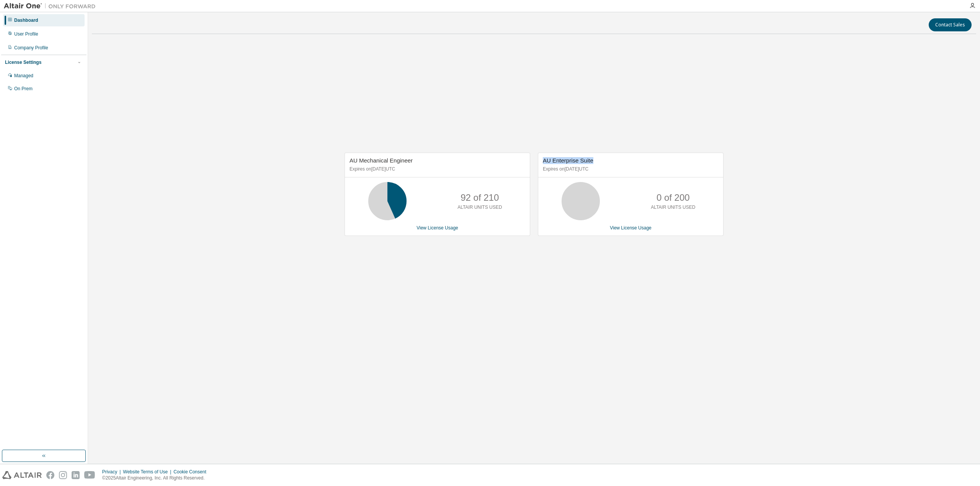  What do you see at coordinates (157, 478) in the screenshot?
I see `p: © 2025 Altair Engineering, Inc. All Rights Reserved.` at bounding box center [157, 478].